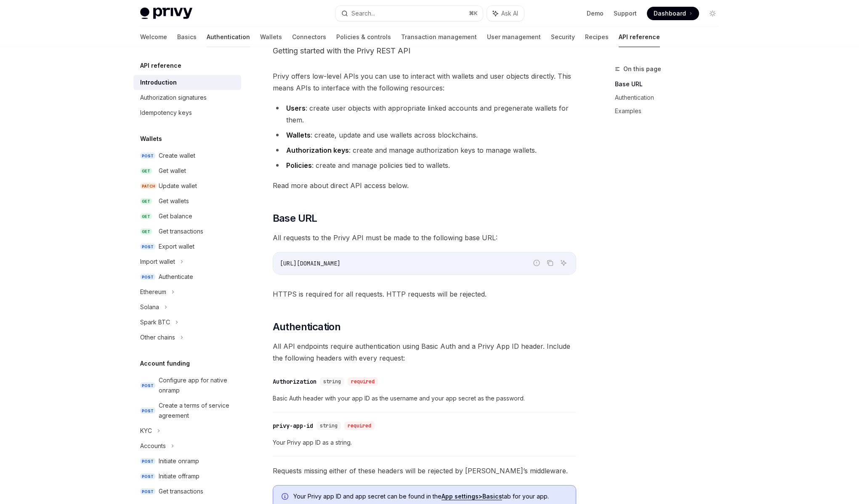 This screenshot has width=859, height=504. What do you see at coordinates (154, 37) in the screenshot?
I see `a: Welcome` at bounding box center [154, 37].